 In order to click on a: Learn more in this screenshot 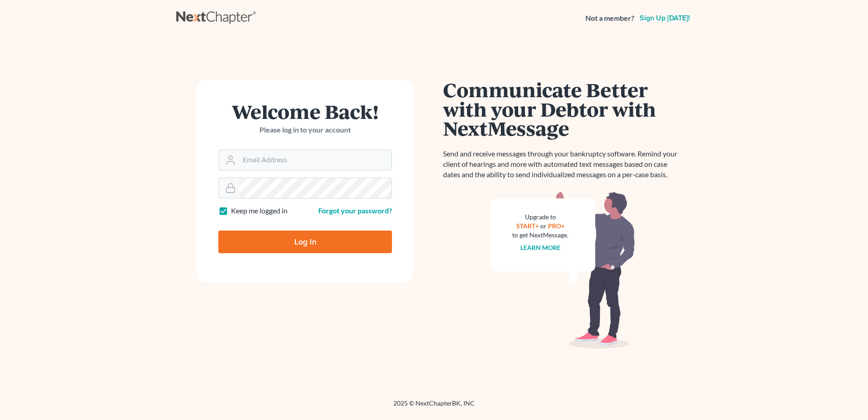, I will do `click(541, 247)`.